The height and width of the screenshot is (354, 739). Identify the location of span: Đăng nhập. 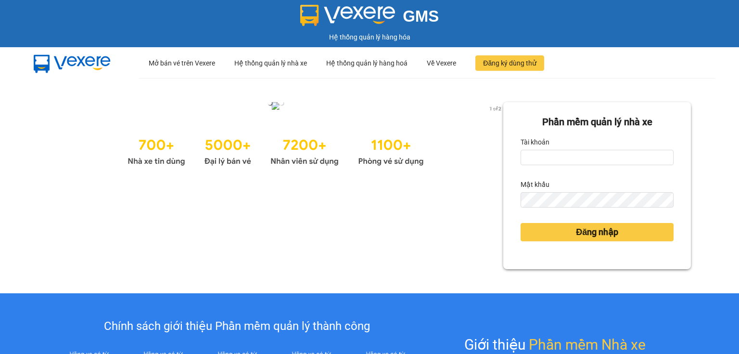
(597, 232).